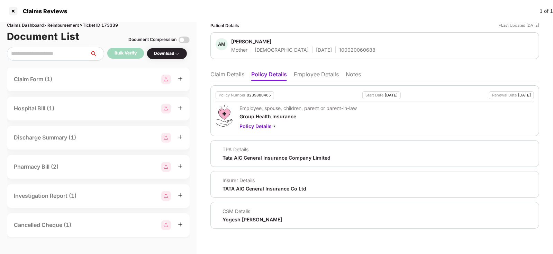 This screenshot has width=553, height=254. What do you see at coordinates (228, 76) in the screenshot?
I see `li: Claim Details` at bounding box center [228, 76].